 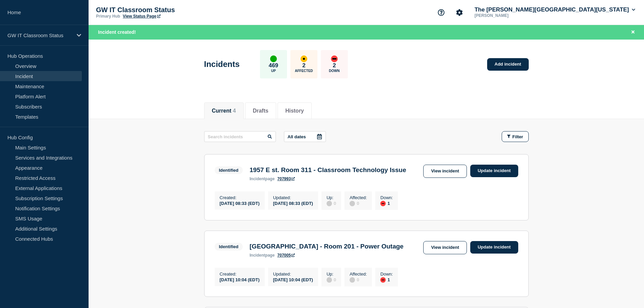 I want to click on p: 469, so click(x=274, y=65).